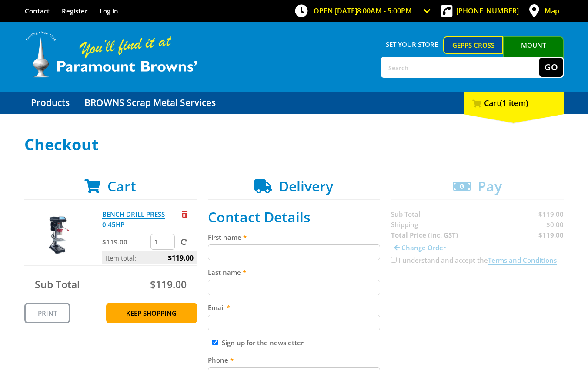  Describe the element at coordinates (461, 68) in the screenshot. I see `input: Search` at that location.